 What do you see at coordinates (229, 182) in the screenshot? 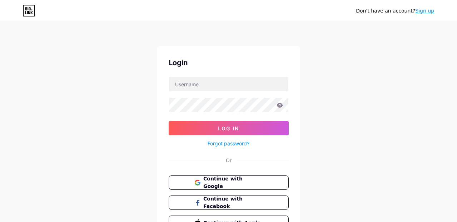
I see `a: Continue with Google` at bounding box center [229, 182].